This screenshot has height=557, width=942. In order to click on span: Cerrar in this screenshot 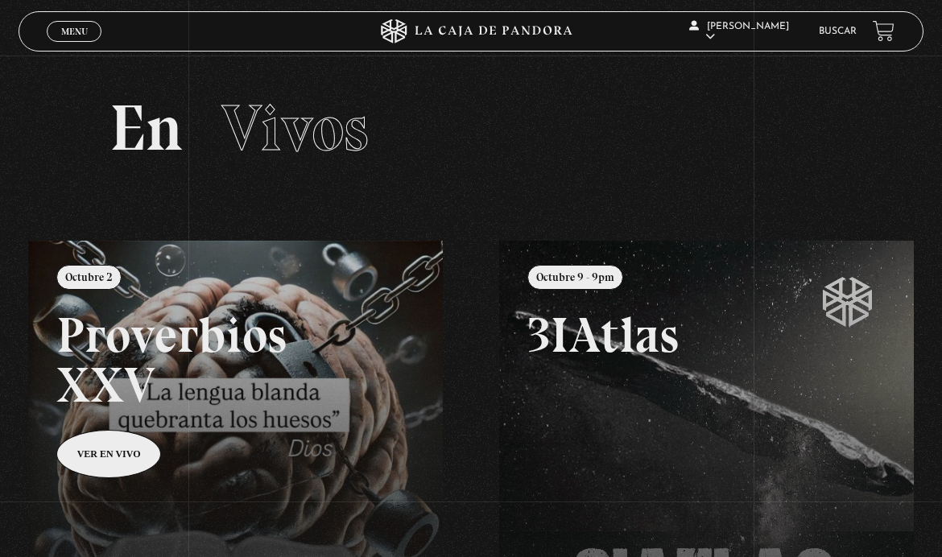, I will do `click(74, 46)`.